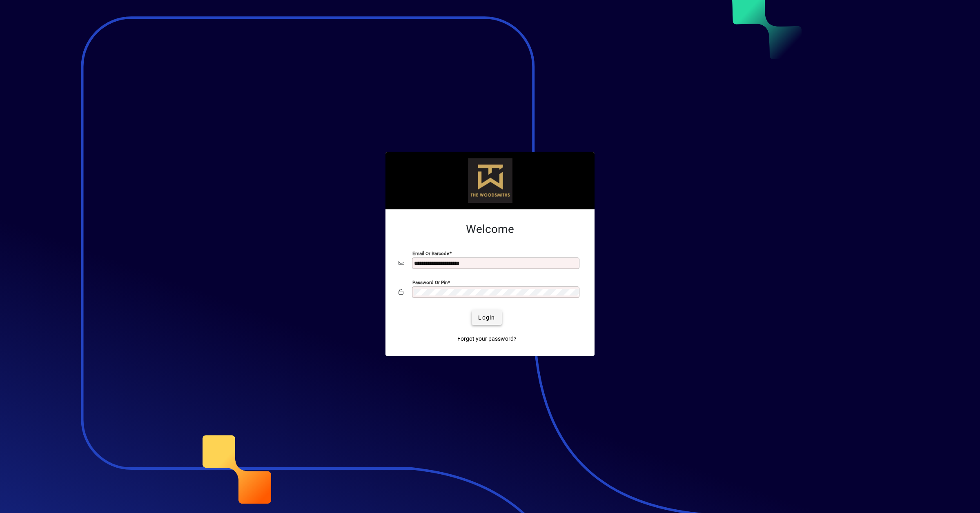 This screenshot has height=513, width=980. What do you see at coordinates (430, 283) in the screenshot?
I see `mat-label: Password or Pin` at bounding box center [430, 283].